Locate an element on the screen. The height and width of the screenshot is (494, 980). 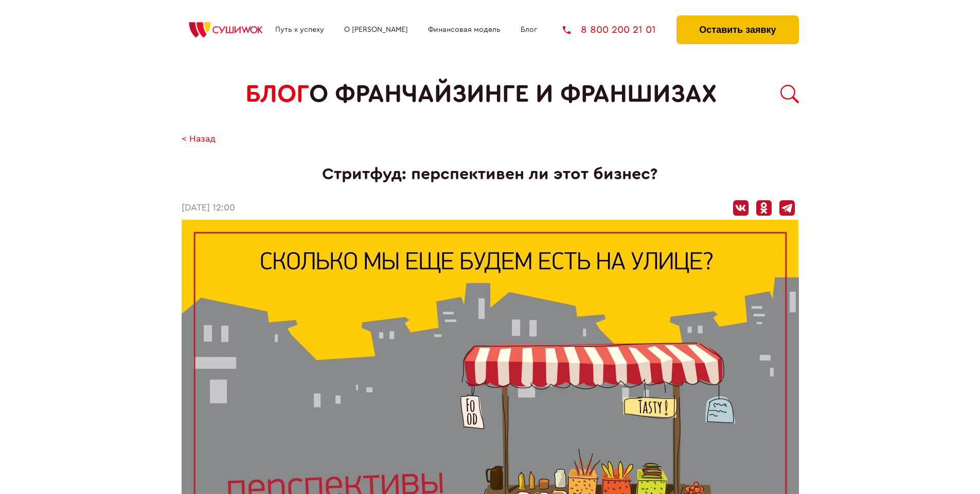
button: Оставить заявку is located at coordinates (737, 30).